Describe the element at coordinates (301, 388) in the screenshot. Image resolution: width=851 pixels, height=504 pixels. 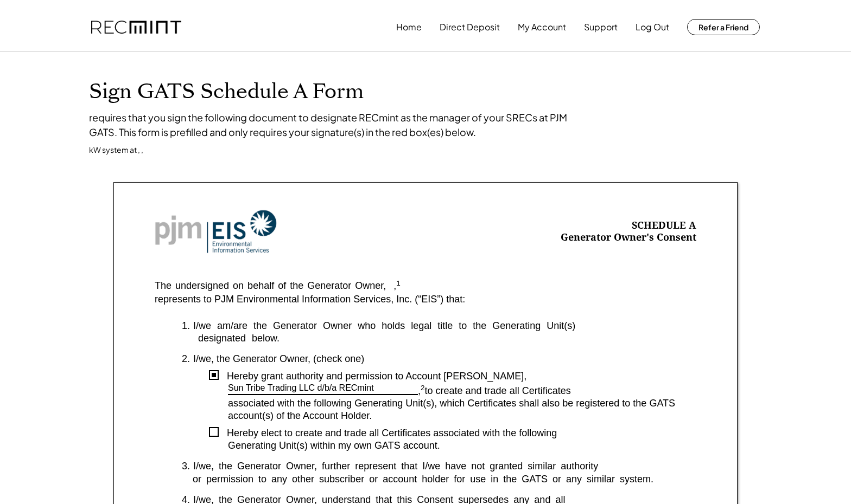
I see `div: Sun Tribe Trading LLC d/b/a RECmint` at that location.